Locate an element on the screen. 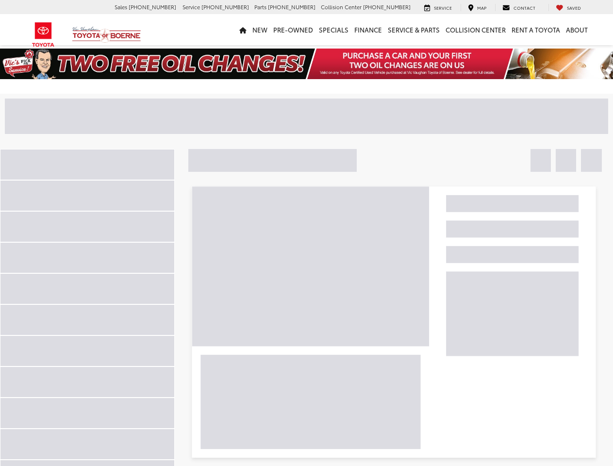  img: Toyota is located at coordinates (43, 34).